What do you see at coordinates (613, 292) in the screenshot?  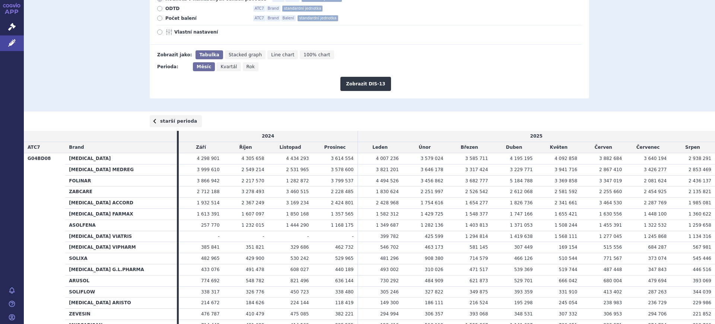 I see `span: 413 402` at bounding box center [613, 292].